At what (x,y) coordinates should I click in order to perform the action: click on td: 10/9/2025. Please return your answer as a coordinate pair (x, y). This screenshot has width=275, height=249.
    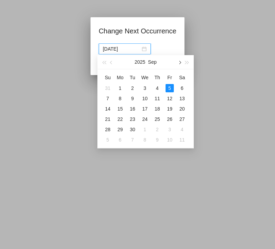
    Looking at the image, I should click on (157, 140).